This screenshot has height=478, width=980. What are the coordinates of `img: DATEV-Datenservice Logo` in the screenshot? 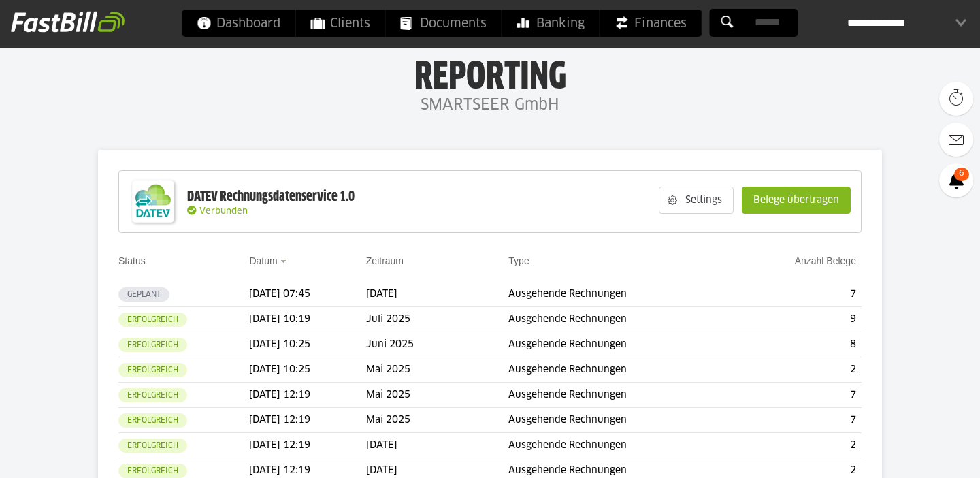 It's located at (153, 202).